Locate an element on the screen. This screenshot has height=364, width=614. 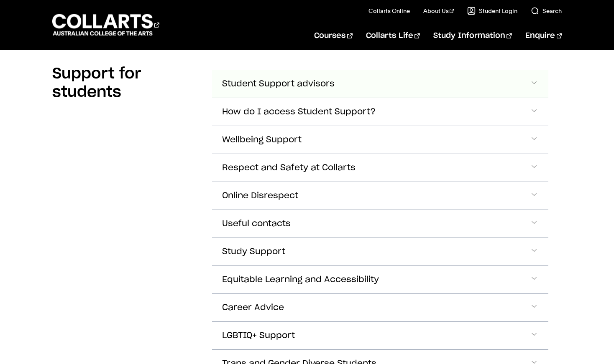
button: Respect and Safety at Collarts is located at coordinates (380, 168).